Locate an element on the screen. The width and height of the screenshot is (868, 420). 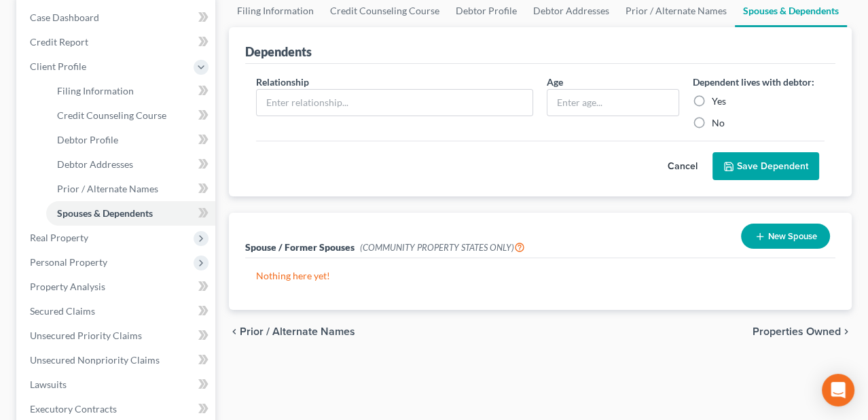
label: Age is located at coordinates (554, 81).